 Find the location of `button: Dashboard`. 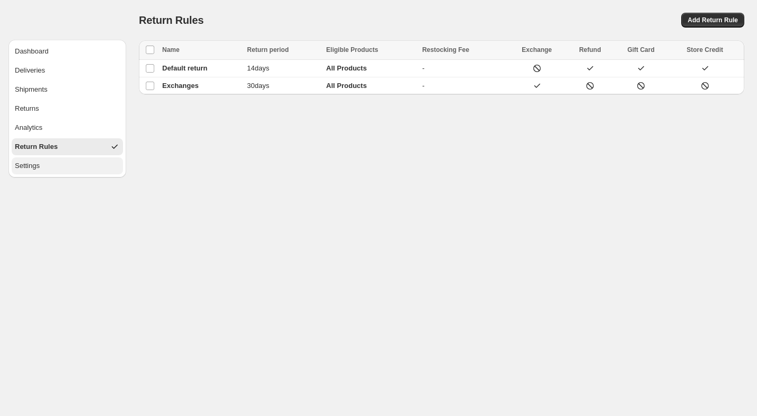

button: Dashboard is located at coordinates (67, 51).